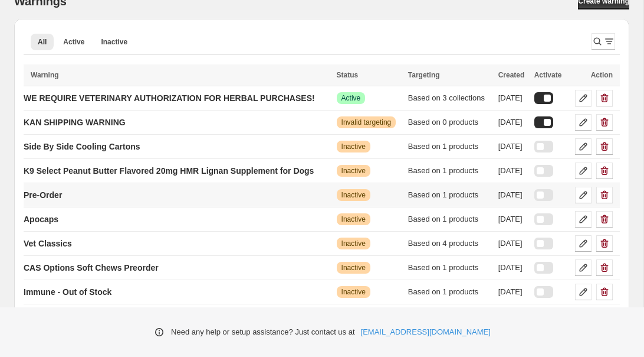 Image resolution: width=644 pixels, height=357 pixels. What do you see at coordinates (91, 267) in the screenshot?
I see `p: CAS Options Soft Chews Preorder` at bounding box center [91, 267].